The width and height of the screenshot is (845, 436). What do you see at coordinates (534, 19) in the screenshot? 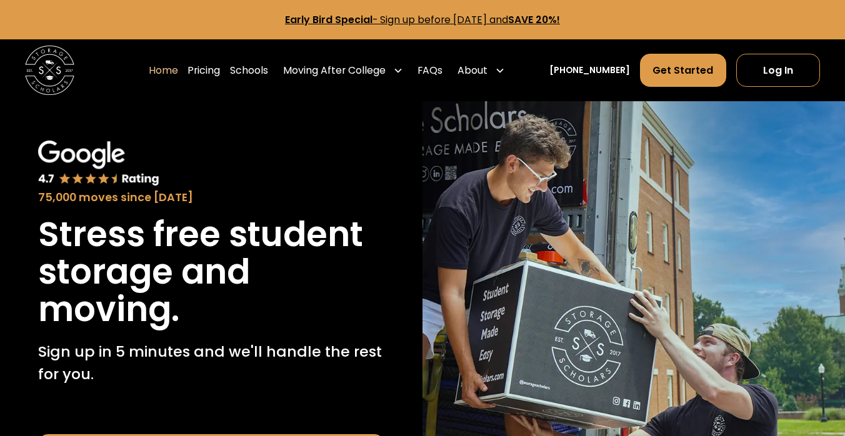
I see `strong: SAVE 20%!` at bounding box center [534, 19].